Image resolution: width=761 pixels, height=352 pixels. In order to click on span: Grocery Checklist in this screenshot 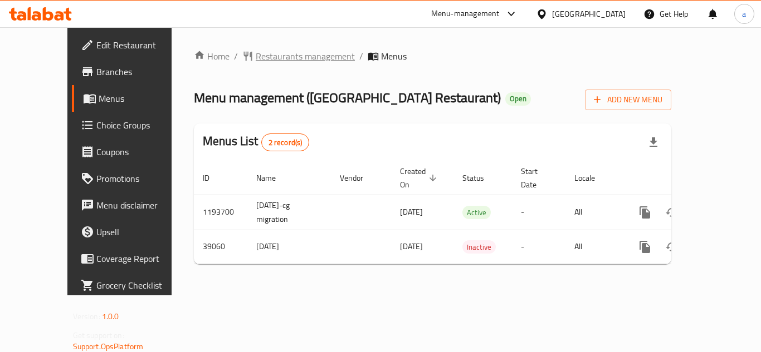, I will do `click(141, 286)`.